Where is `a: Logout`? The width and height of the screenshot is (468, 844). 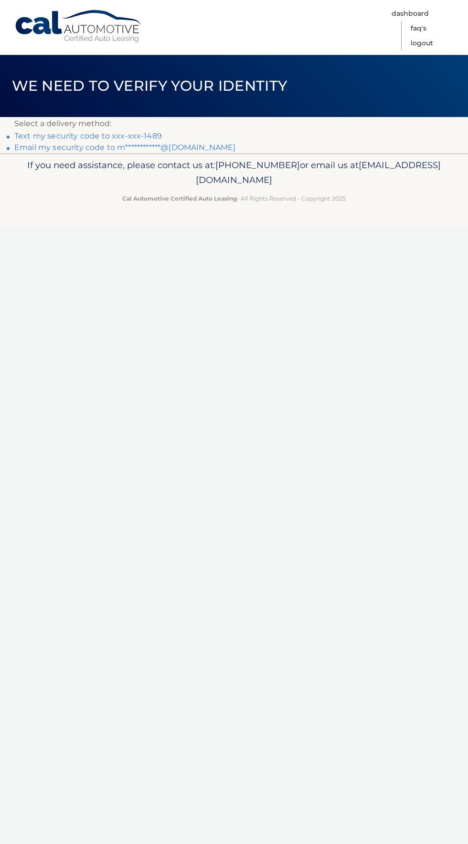 a: Logout is located at coordinates (422, 43).